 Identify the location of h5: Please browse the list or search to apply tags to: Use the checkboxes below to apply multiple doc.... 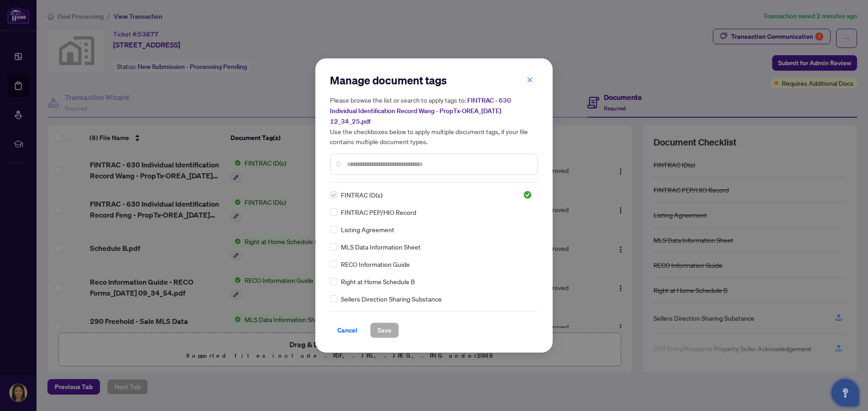
(434, 120).